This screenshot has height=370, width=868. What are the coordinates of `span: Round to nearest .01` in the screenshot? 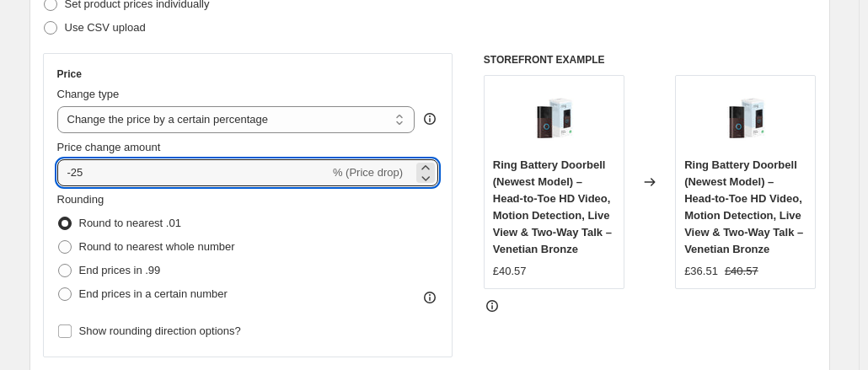 It's located at (130, 223).